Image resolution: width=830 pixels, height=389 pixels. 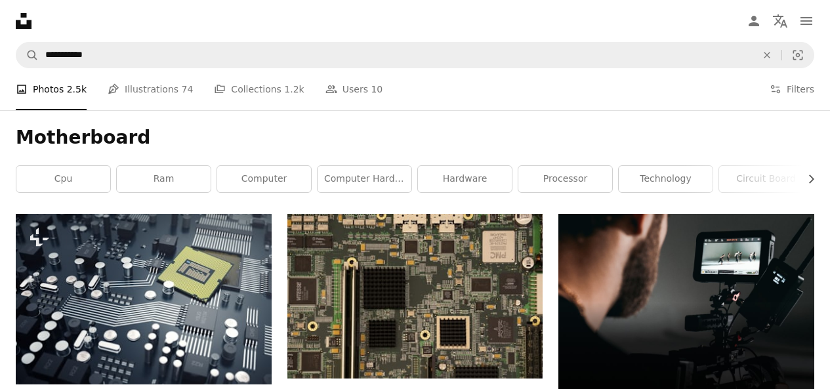 What do you see at coordinates (163, 179) in the screenshot?
I see `a: ram` at bounding box center [163, 179].